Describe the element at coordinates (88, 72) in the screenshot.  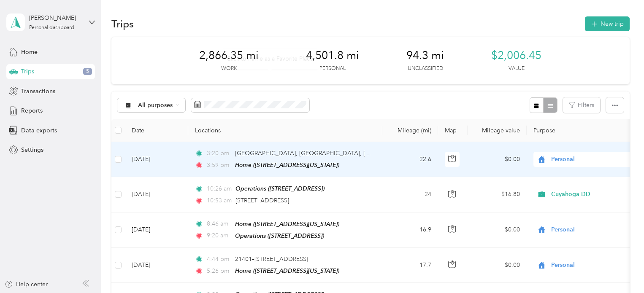
I see `span: 5` at that location.